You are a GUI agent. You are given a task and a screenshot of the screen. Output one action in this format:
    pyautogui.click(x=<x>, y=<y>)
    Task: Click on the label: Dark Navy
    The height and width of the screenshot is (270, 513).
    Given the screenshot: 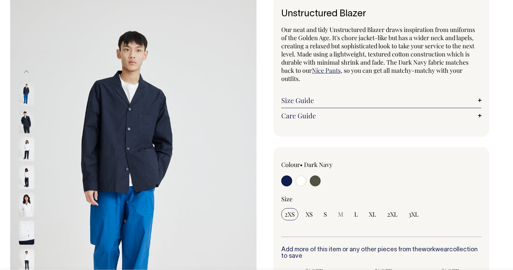 What is the action you would take?
    pyautogui.click(x=318, y=164)
    